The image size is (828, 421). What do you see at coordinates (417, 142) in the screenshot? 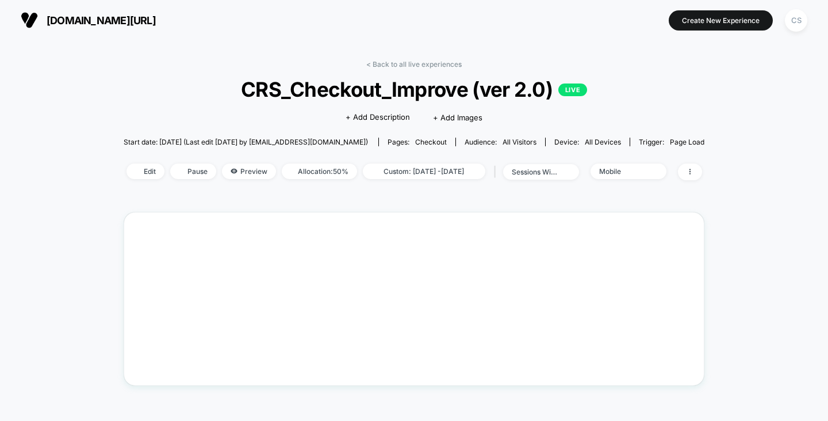
I see `div: Pages:` at bounding box center [417, 142].